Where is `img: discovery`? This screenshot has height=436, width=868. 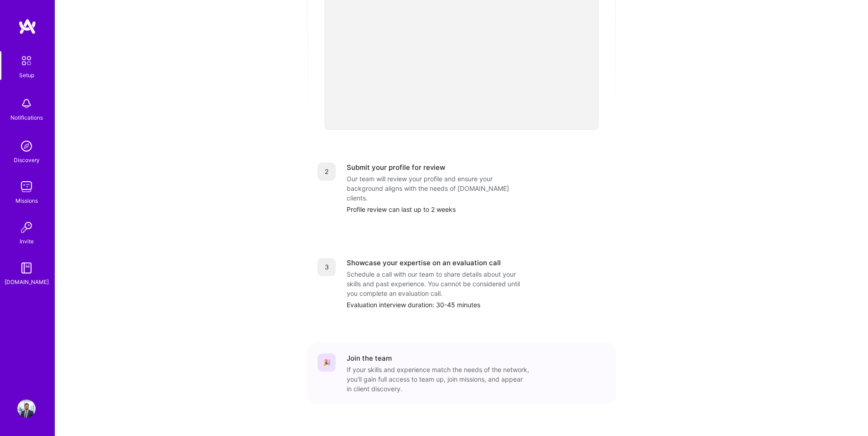 img: discovery is located at coordinates (26, 146).